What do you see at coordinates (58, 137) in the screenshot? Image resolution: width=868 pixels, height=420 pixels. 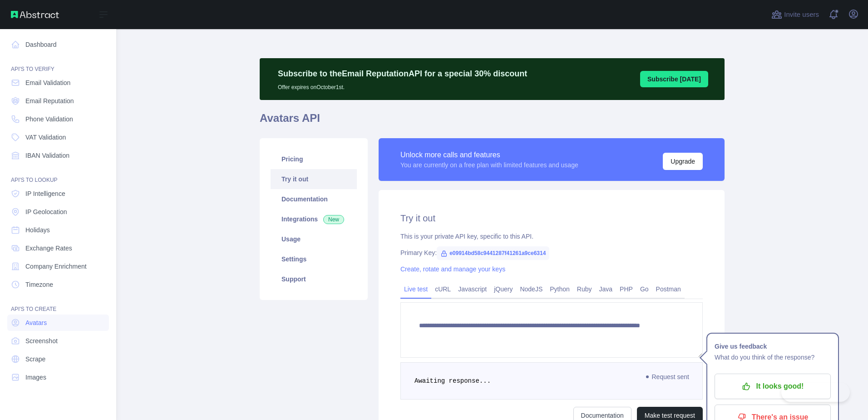 I see `a: VAT Validation` at bounding box center [58, 137].